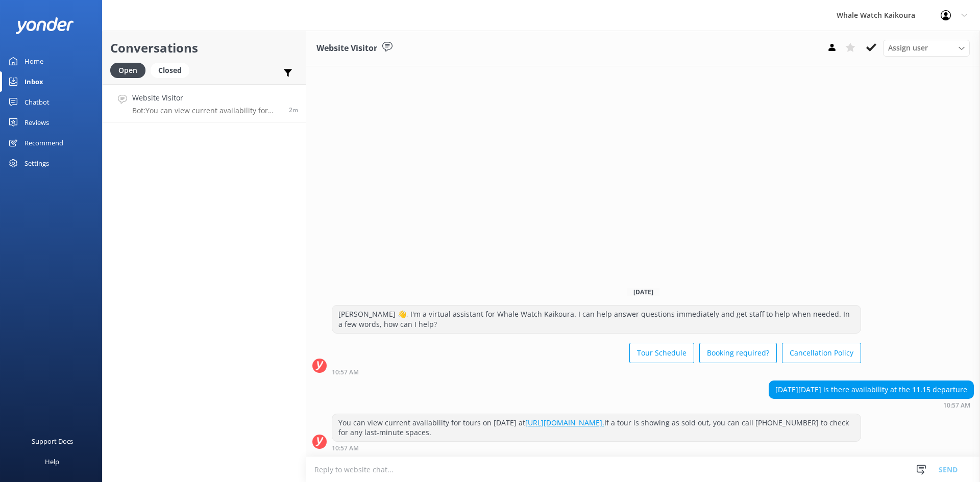 Image resolution: width=980 pixels, height=482 pixels. I want to click on div: Inbox, so click(34, 82).